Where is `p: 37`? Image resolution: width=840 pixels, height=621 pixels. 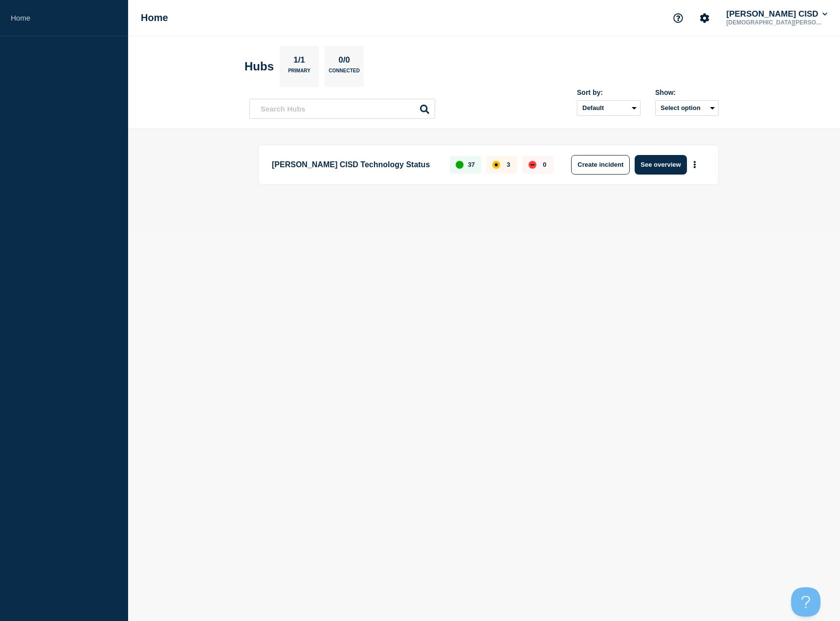
p: 37 is located at coordinates (472, 164).